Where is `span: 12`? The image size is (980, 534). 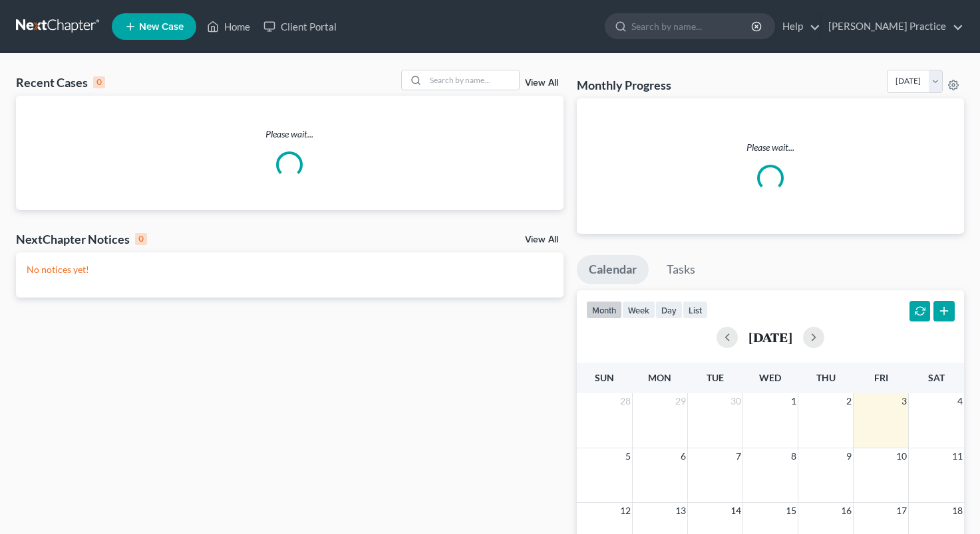 span: 12 is located at coordinates (625, 511).